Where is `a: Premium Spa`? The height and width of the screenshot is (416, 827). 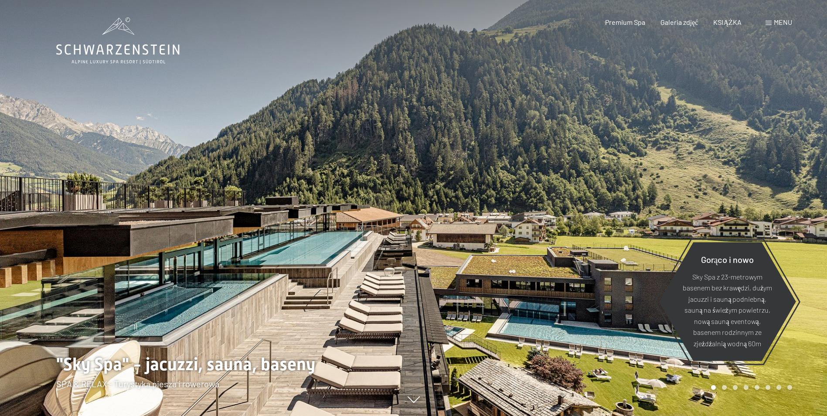
a: Premium Spa is located at coordinates (625, 22).